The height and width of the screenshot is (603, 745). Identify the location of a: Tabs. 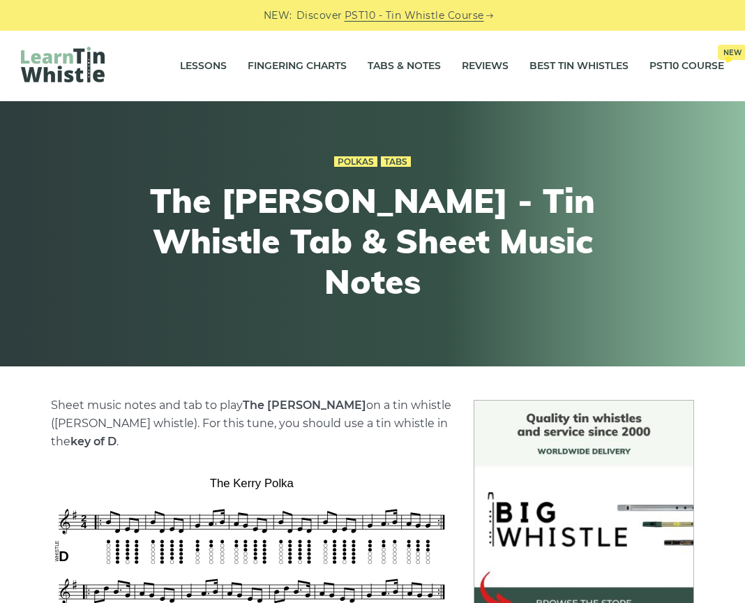
(396, 162).